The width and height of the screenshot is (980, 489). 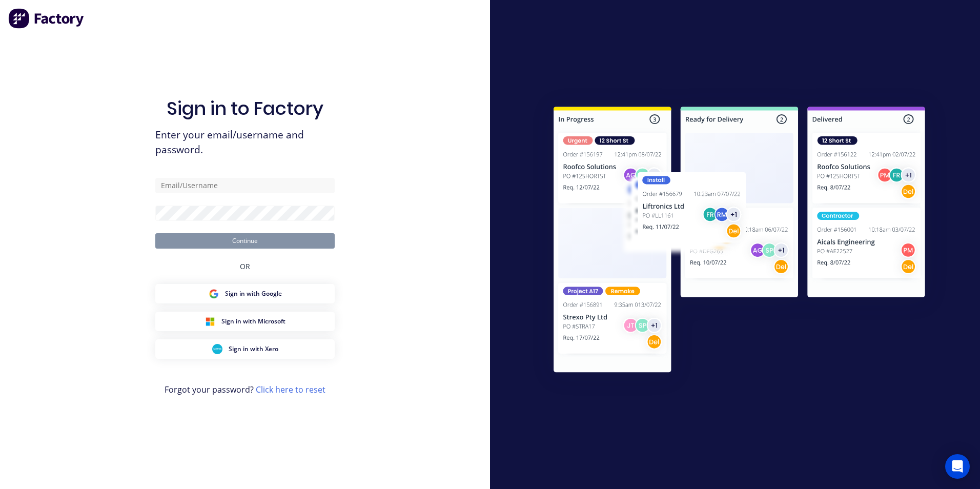 What do you see at coordinates (253, 294) in the screenshot?
I see `span: Sign in with Google` at bounding box center [253, 294].